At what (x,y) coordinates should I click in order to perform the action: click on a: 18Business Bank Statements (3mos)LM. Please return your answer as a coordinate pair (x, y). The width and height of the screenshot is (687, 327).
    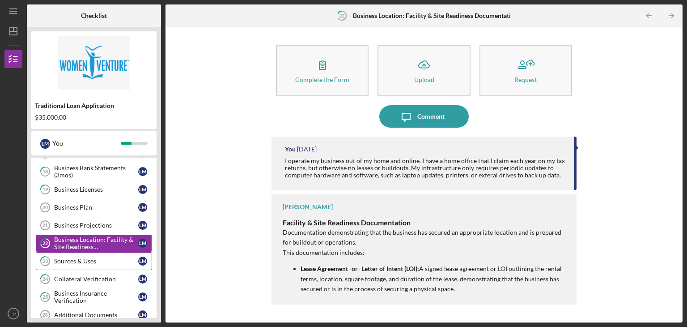
    Looking at the image, I should click on (94, 171).